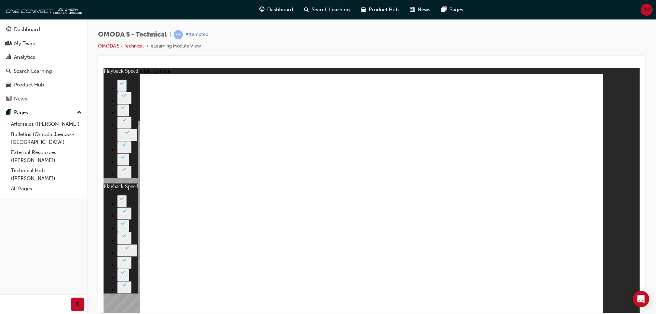 The image size is (656, 314). What do you see at coordinates (176, 46) in the screenshot?
I see `li: eLearning Module View` at bounding box center [176, 46].